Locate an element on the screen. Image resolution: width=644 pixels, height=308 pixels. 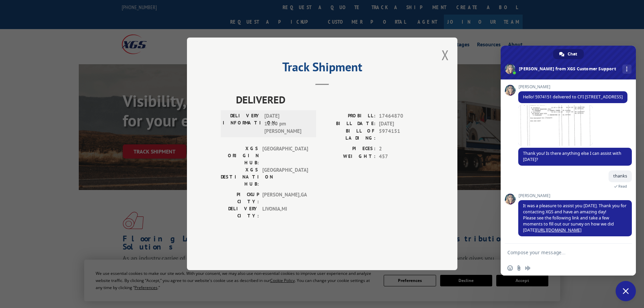
span: 457 is located at coordinates (401, 156).